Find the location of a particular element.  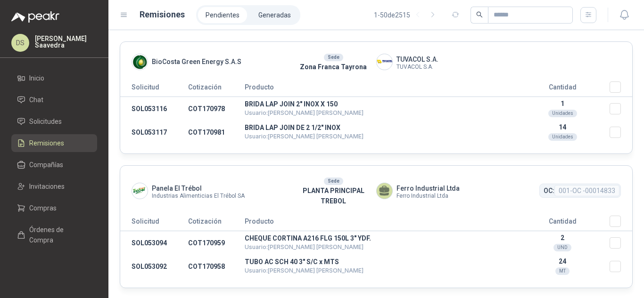

div: 1 - 50 de 2515 is located at coordinates (407, 15).